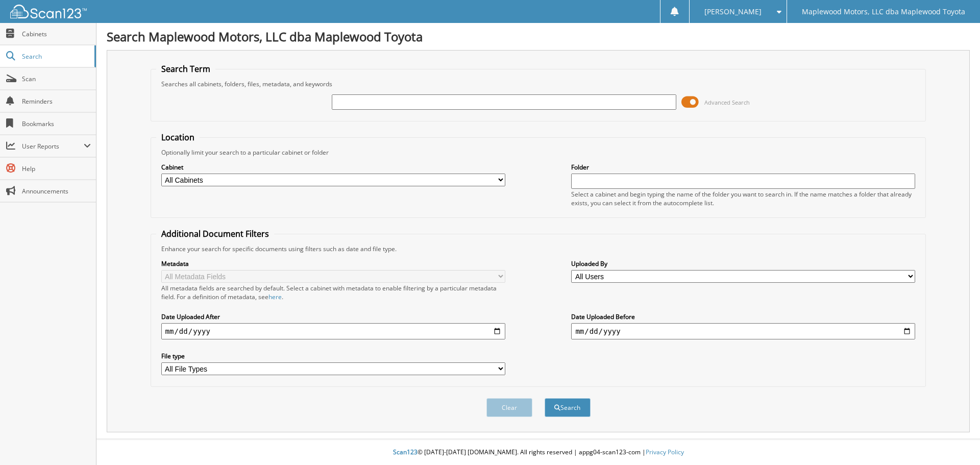  I want to click on label: File type, so click(333, 356).